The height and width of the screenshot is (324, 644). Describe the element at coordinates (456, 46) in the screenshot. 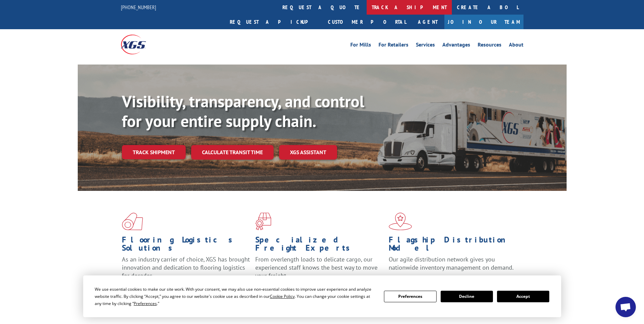

I see `a: Advantages` at that location.